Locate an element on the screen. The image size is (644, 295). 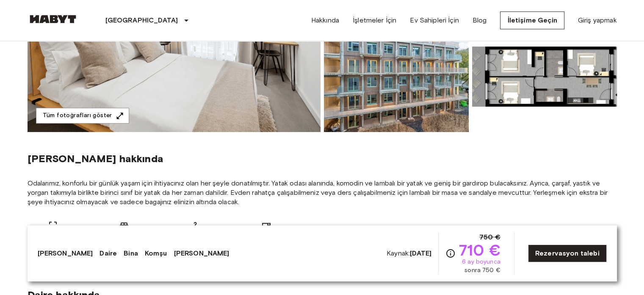
font: Blog is located at coordinates (480, 20).